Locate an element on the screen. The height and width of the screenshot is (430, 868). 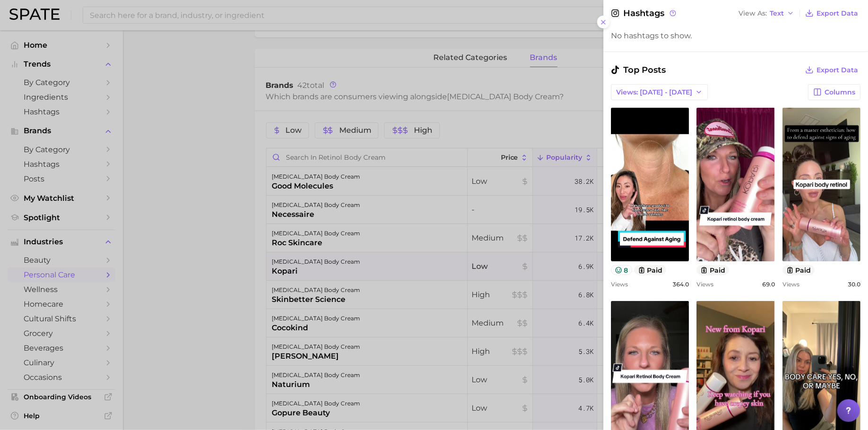
span: 30.0 is located at coordinates (854, 284).